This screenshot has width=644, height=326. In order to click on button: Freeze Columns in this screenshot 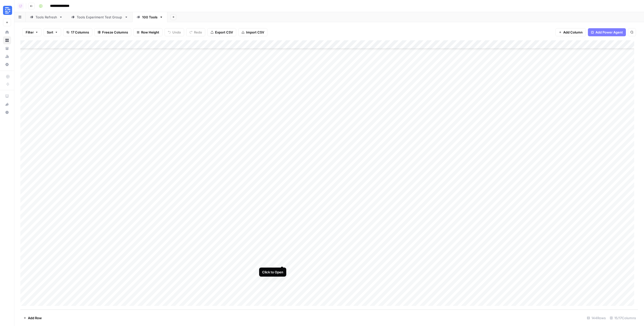, I will do `click(113, 32)`.